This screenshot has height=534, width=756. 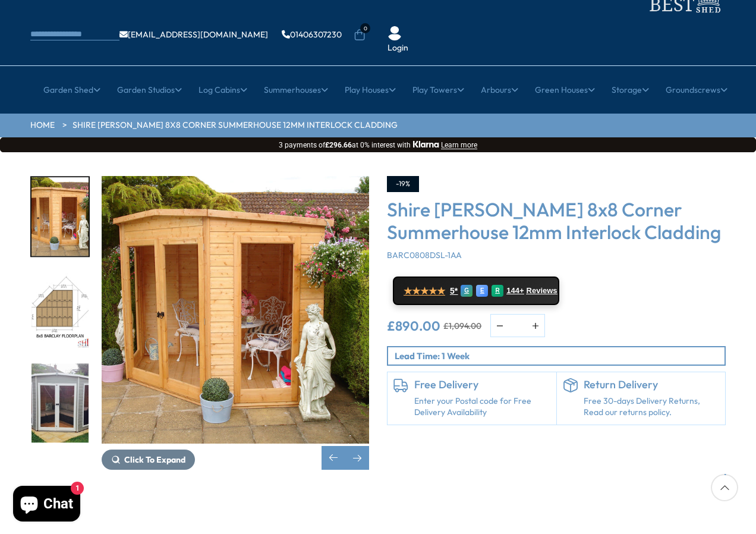 I want to click on a: Login, so click(x=398, y=48).